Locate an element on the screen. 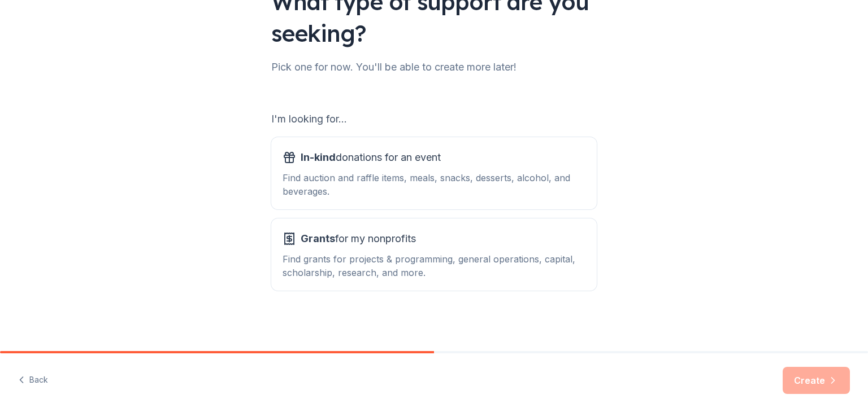  div: Find auction and raffle items, meals, snacks, desserts, alcohol, and beverages. is located at coordinates (434, 184).